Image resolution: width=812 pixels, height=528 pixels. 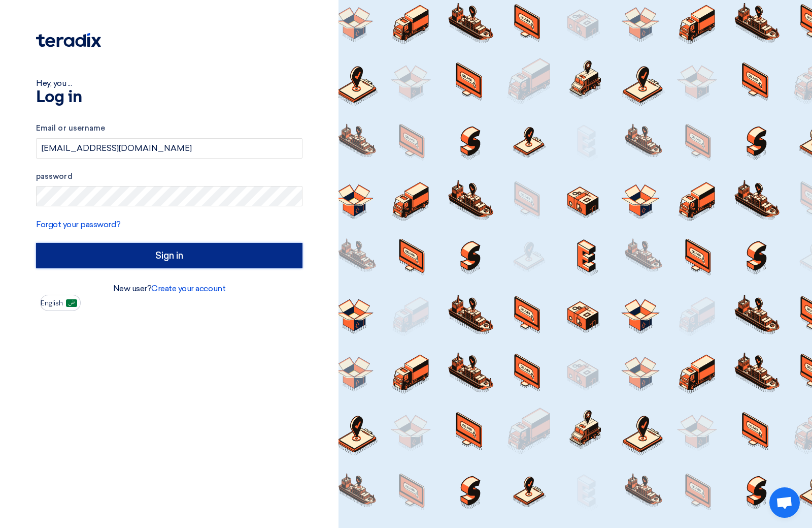 I want to click on font: Log in, so click(x=59, y=98).